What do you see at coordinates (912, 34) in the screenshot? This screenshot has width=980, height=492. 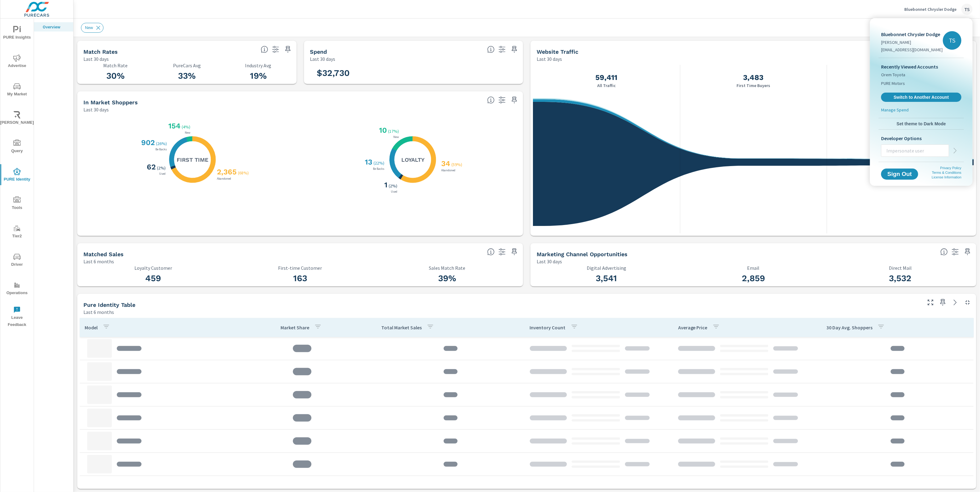 I see `p: Bluebonnet Chrysler Dodge` at bounding box center [912, 34].